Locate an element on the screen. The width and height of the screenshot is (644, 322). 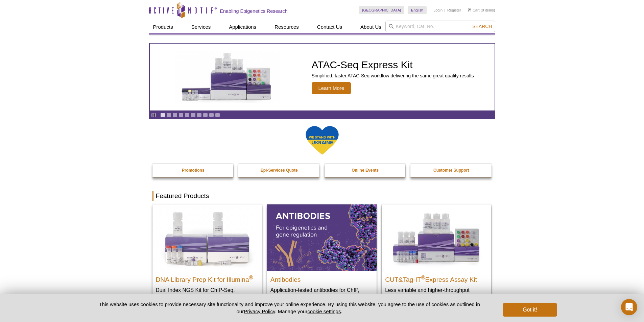
a: Toggle autoplay is located at coordinates (154, 115).